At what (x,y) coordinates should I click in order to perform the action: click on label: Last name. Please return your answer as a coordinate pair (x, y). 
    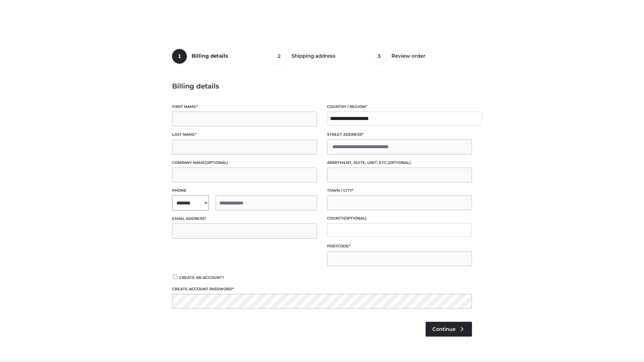
    Looking at the image, I should click on (244, 134).